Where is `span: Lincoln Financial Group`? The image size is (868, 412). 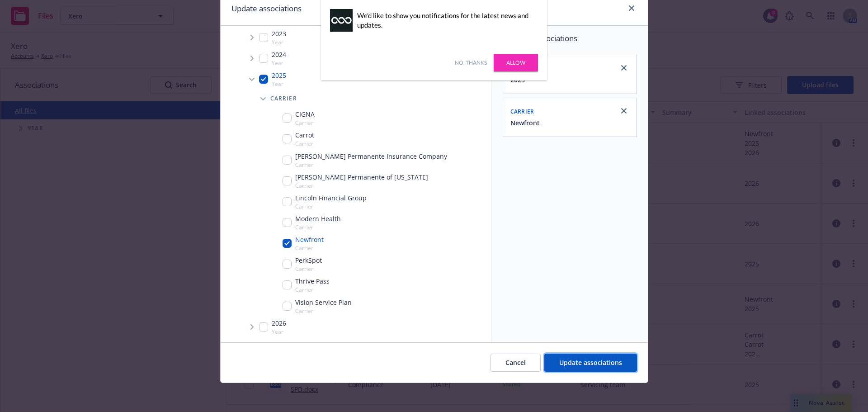
span: Lincoln Financial Group is located at coordinates (330, 197).